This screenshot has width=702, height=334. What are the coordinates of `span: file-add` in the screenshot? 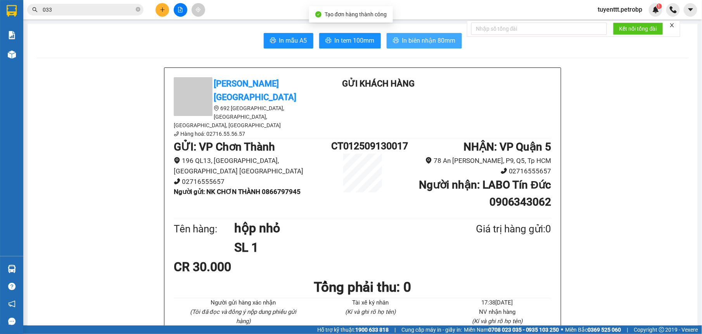 It's located at (180, 10).